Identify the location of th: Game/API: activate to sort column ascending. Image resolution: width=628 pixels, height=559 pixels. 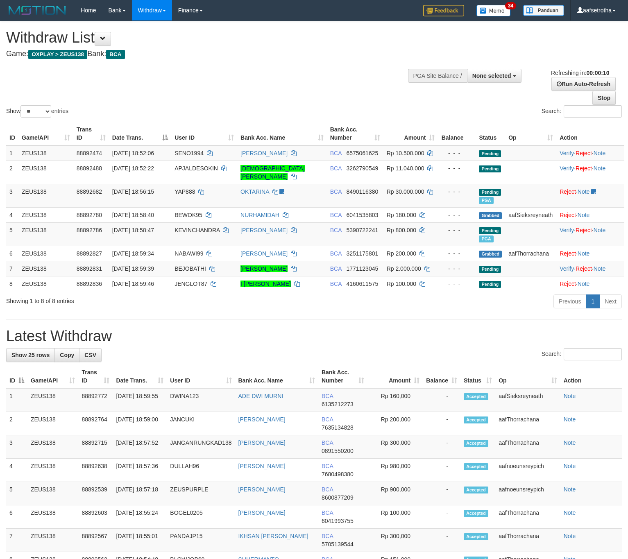
(53, 376).